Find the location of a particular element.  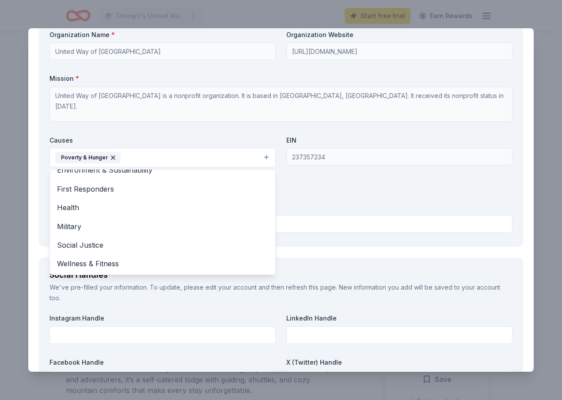

span: Social Justice is located at coordinates (163, 245).